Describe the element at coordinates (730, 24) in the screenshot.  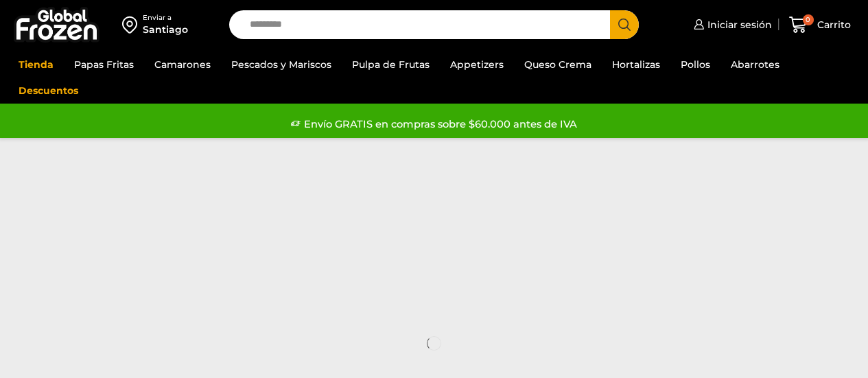
I see `a: Iniciar sesión` at that location.